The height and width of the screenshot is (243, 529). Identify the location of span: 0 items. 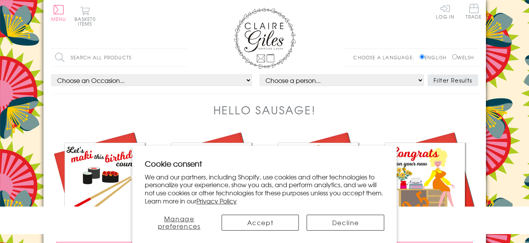
(87, 21).